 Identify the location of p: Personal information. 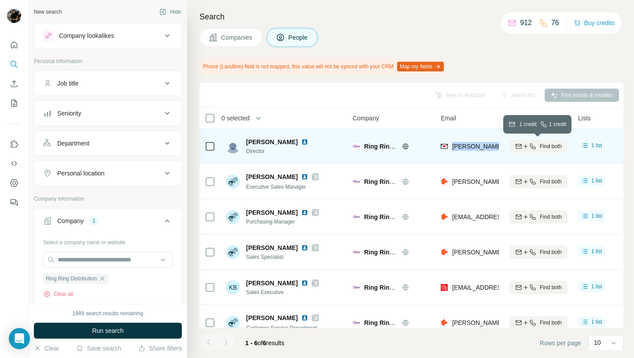
(108, 61).